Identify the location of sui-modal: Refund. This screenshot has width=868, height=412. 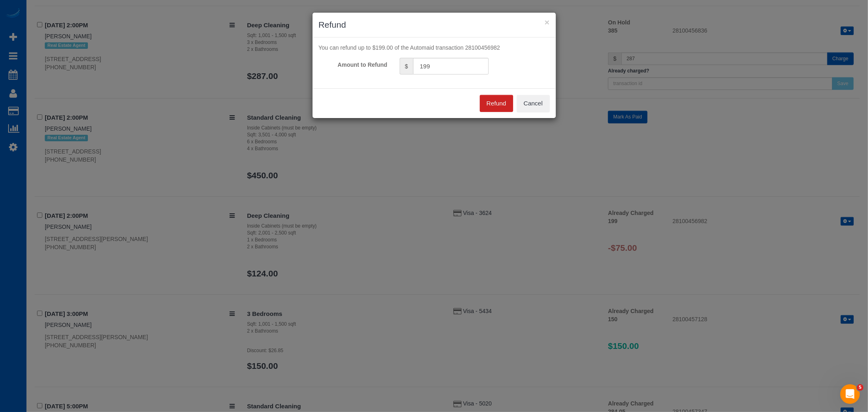
(434, 65).